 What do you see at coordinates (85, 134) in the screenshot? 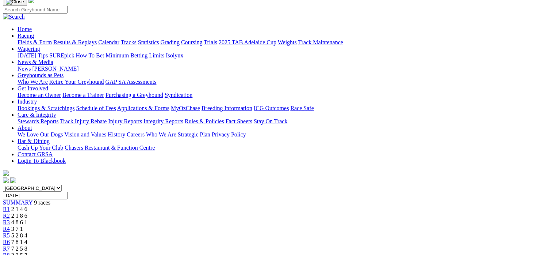
I see `a: Vision and Values` at bounding box center [85, 134].